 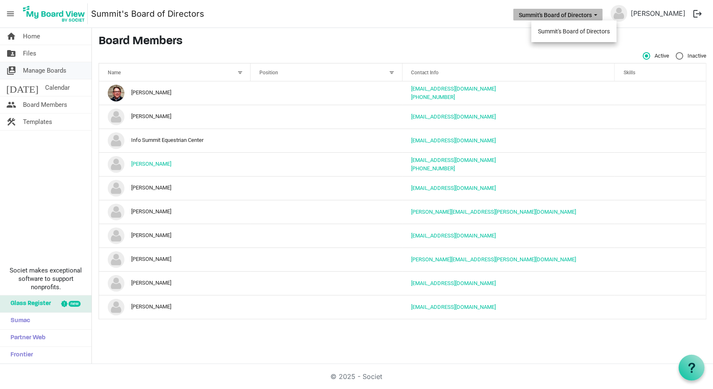 I want to click on td: Kathy Roudebush is template cell column header Name, so click(x=175, y=188).